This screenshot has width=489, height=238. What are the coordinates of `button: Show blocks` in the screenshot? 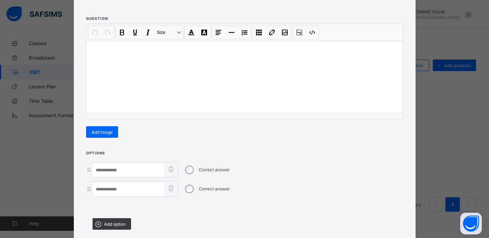 It's located at (299, 32).